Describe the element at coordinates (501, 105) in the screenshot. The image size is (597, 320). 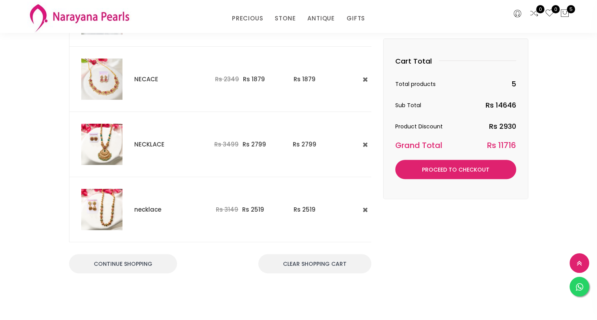
I see `span: Rs 14646` at that location.